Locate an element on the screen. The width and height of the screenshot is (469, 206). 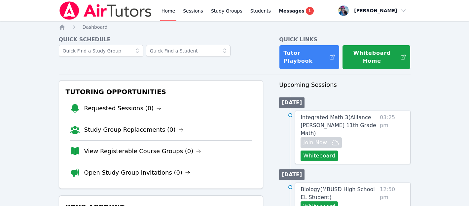
span: Messages is located at coordinates (291, 11).